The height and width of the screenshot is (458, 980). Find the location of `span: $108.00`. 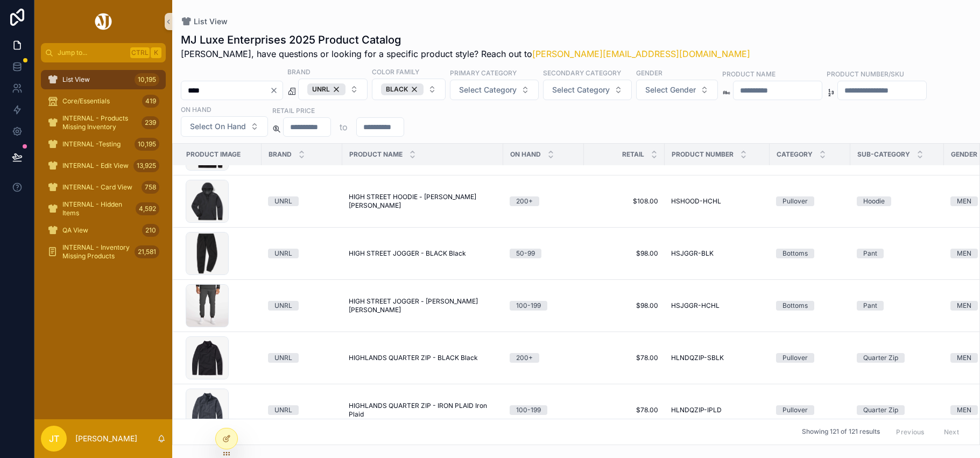

span: $108.00 is located at coordinates (625, 201).